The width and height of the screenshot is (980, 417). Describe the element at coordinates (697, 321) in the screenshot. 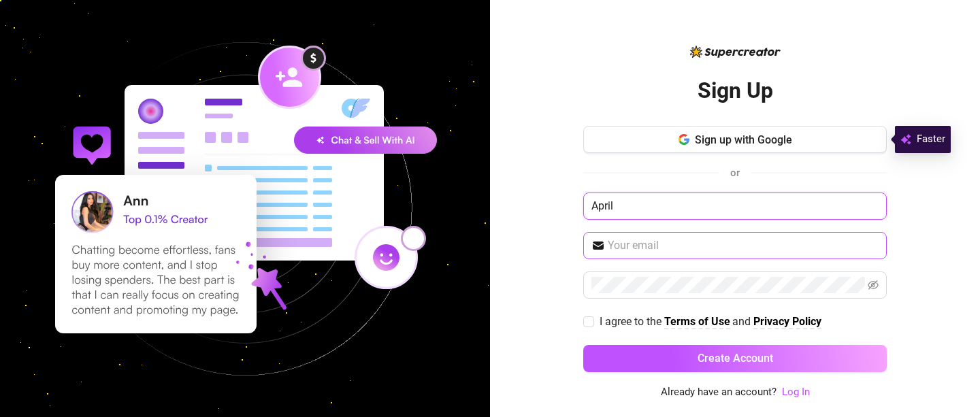

I see `strong: Terms of Use` at that location.